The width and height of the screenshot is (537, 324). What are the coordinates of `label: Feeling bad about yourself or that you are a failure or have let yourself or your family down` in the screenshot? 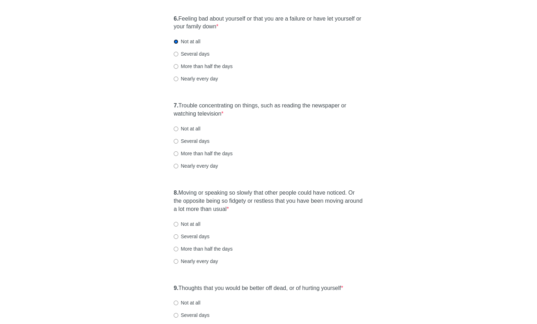 It's located at (269, 23).